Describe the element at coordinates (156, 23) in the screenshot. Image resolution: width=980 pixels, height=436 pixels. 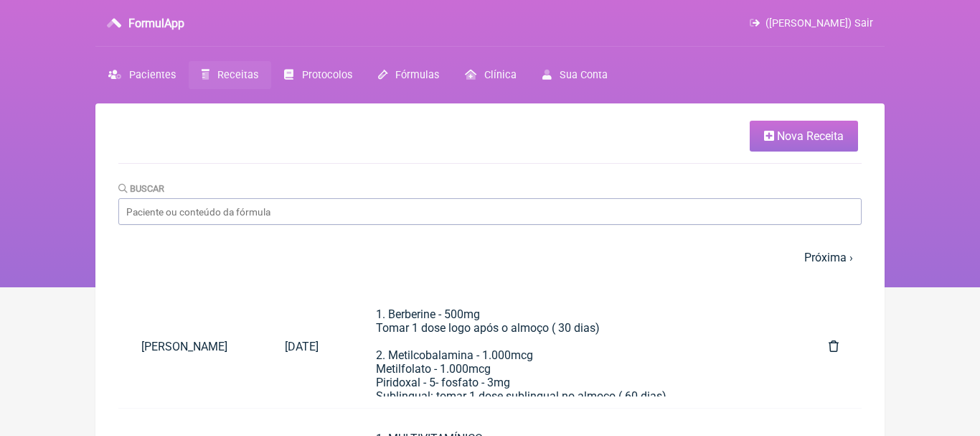
I see `h3: FormulApp` at that location.